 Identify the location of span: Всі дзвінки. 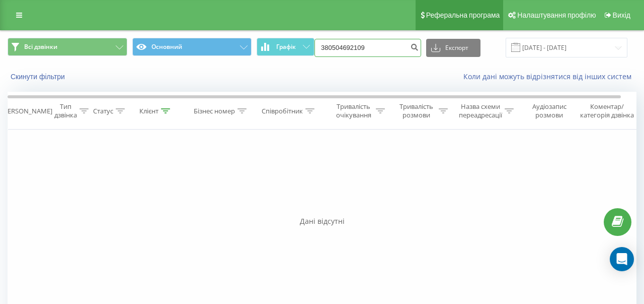
(40, 47).